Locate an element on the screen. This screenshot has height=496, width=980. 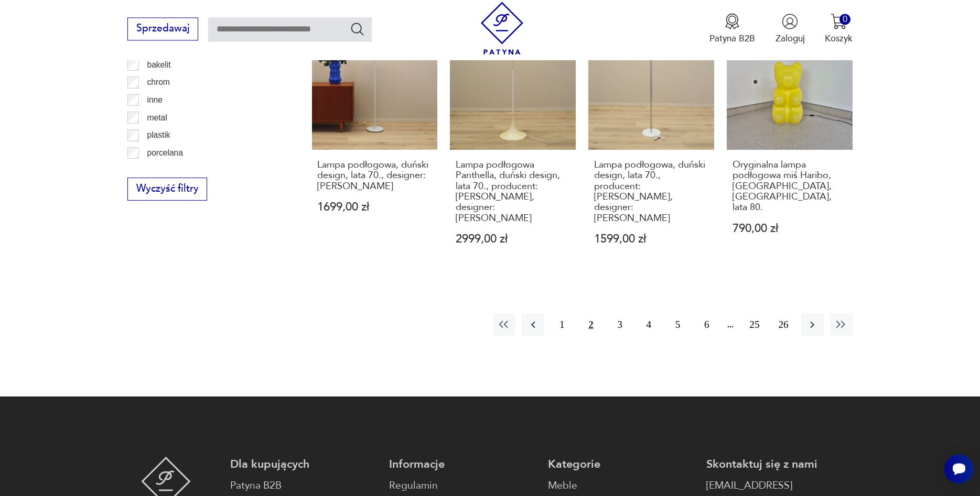
a: KlasykLampa podłogowa Panthella, duński design, lata 70., producent: Louis Poulsen, designer: Ver... is located at coordinates (513, 146).